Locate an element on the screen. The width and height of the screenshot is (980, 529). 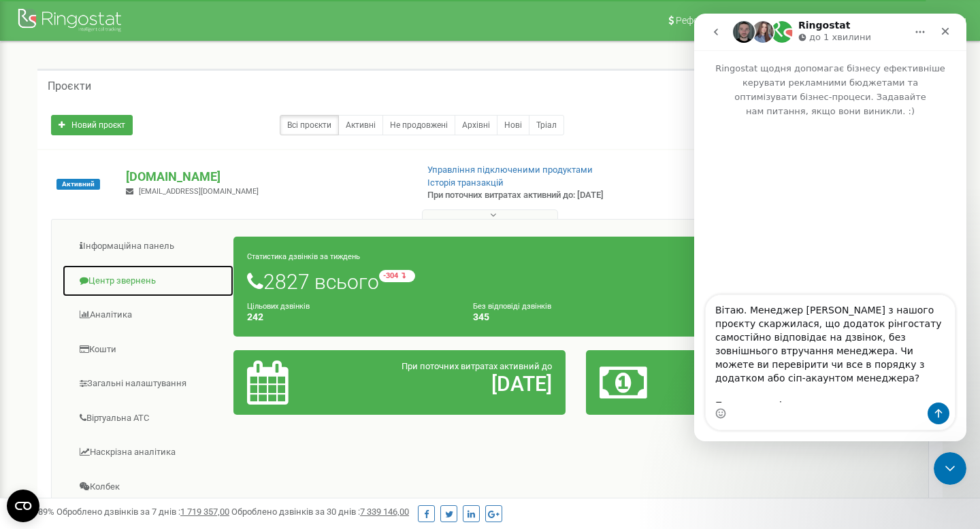
span: Оброблено дзвінків за 30 днів : is located at coordinates (320, 512).